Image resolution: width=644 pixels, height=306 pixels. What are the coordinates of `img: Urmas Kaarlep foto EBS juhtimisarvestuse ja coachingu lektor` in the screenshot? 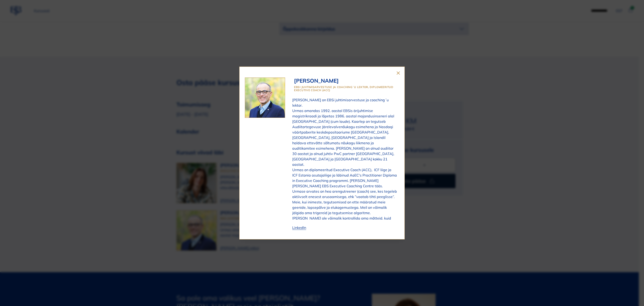 It's located at (265, 97).